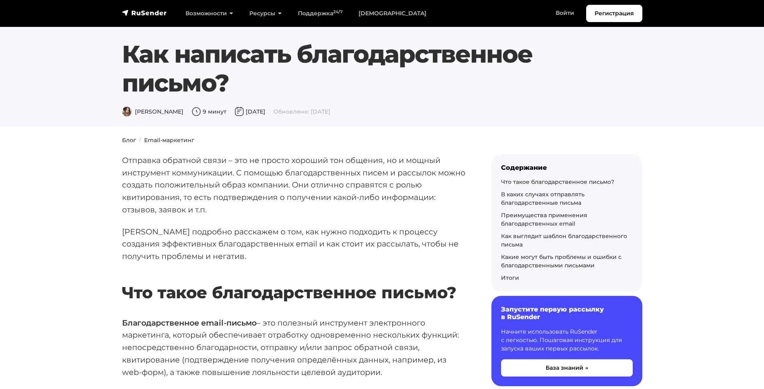 The width and height of the screenshot is (764, 389). What do you see at coordinates (239, 112) in the screenshot?
I see `img: Дата публикации` at bounding box center [239, 112].